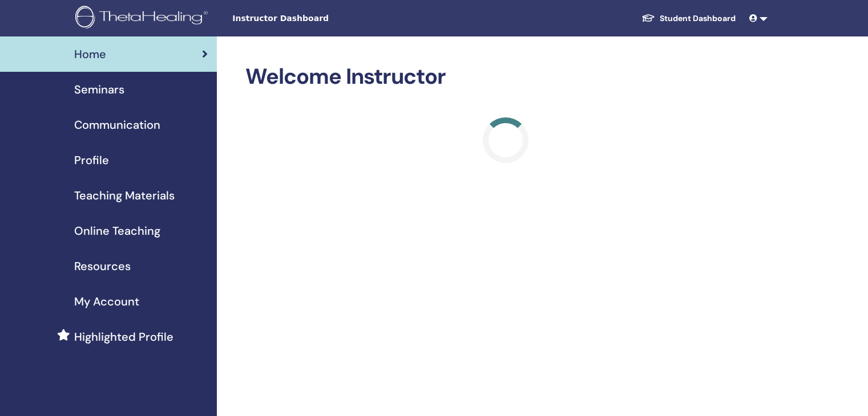 The width and height of the screenshot is (868, 416). What do you see at coordinates (102, 267) in the screenshot?
I see `span: Resources` at bounding box center [102, 267].